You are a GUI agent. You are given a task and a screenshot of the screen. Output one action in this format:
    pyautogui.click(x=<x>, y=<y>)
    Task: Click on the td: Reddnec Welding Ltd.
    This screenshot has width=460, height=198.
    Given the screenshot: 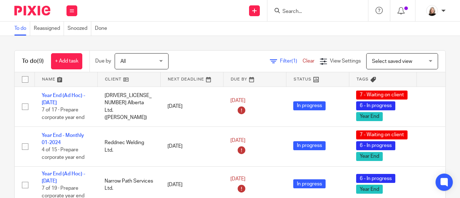 What is the action you would take?
    pyautogui.click(x=129, y=146)
    